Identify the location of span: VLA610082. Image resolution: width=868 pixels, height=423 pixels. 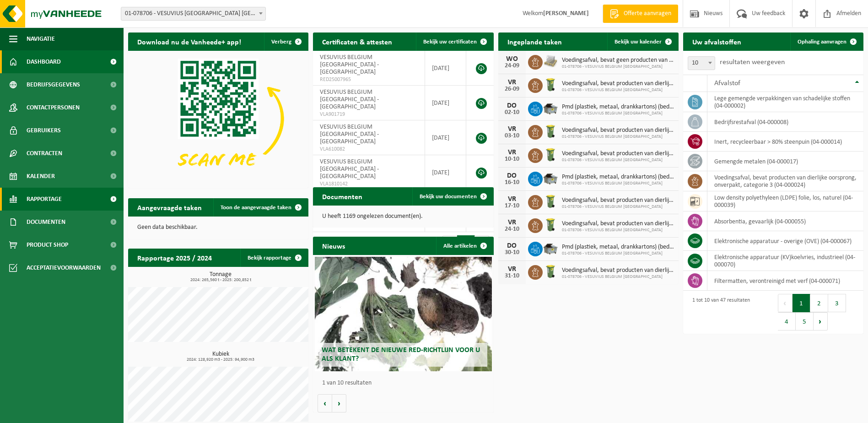
(369, 149).